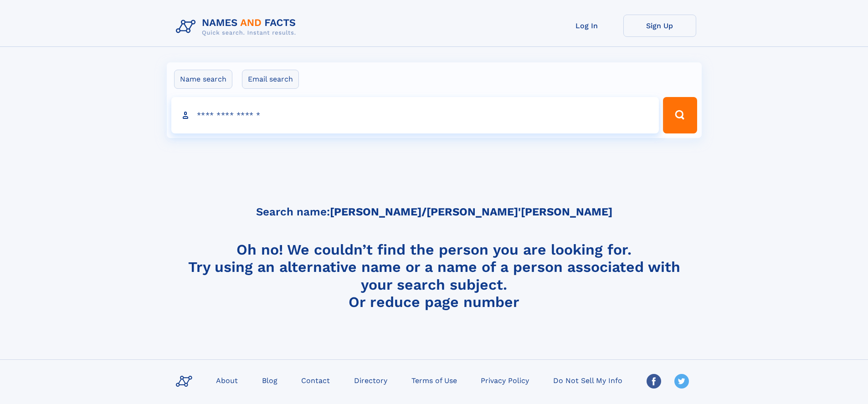  I want to click on img: Facebook, so click(653, 382).